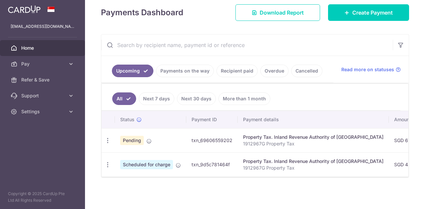 Image resolution: width=425 pixels, height=209 pixels. What do you see at coordinates (212, 140) in the screenshot?
I see `td: txn_69606559202` at bounding box center [212, 140].